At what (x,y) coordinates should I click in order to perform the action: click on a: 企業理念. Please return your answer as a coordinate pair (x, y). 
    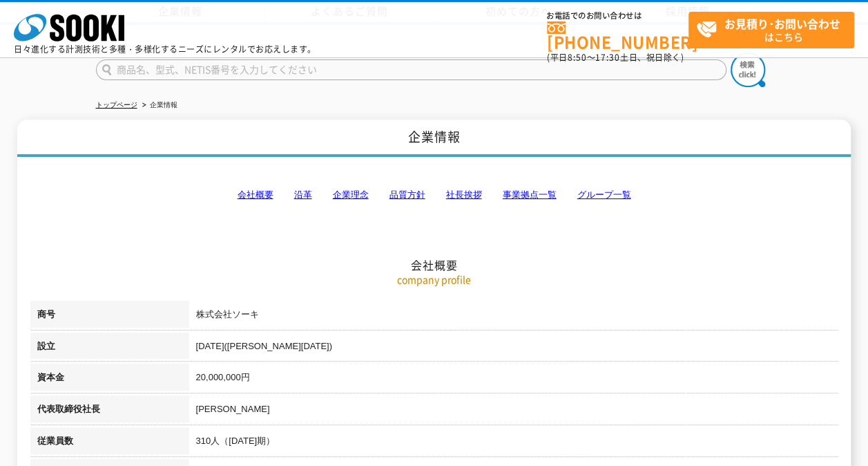
    Looking at the image, I should click on (350, 195).